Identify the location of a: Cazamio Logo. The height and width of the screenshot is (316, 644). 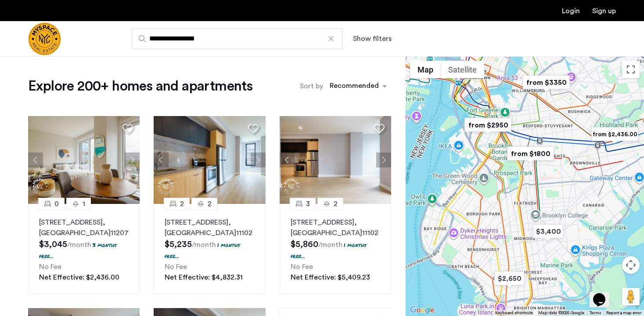
(44, 38).